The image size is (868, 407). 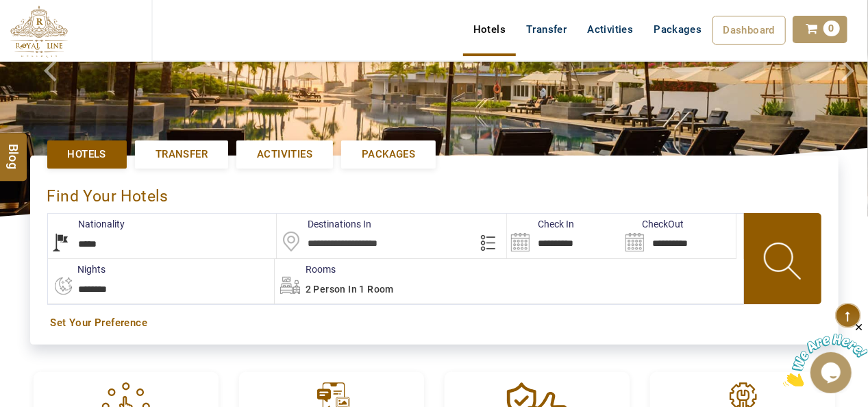 What do you see at coordinates (749, 30) in the screenshot?
I see `span: Dashboard` at bounding box center [749, 30].